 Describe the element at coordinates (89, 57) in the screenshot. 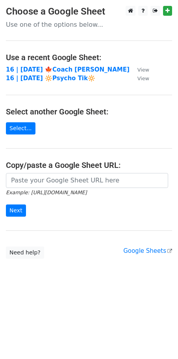

I see `h4: Use a recent Google Sheet:` at that location.